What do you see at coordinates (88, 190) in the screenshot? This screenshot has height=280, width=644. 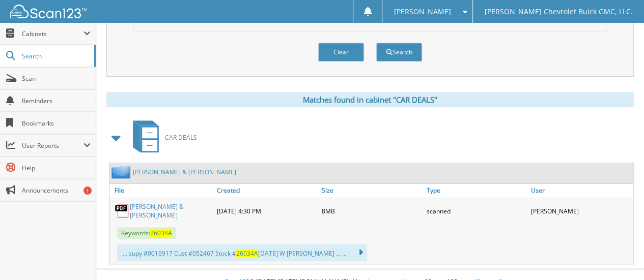 I see `div: 1` at bounding box center [88, 190].